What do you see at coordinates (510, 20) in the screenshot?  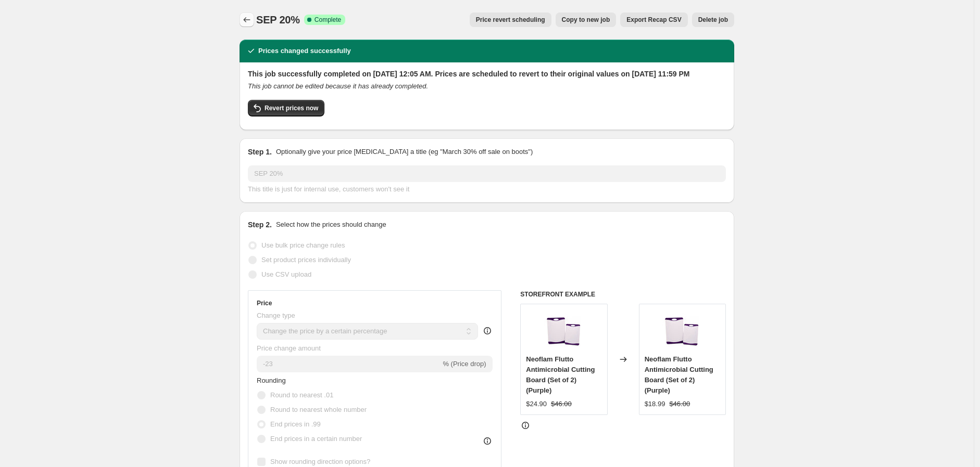 I see `button: Price revert scheduling` at bounding box center [510, 20].